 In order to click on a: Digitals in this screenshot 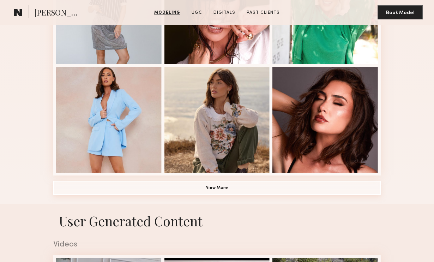, I will do `click(224, 13)`.